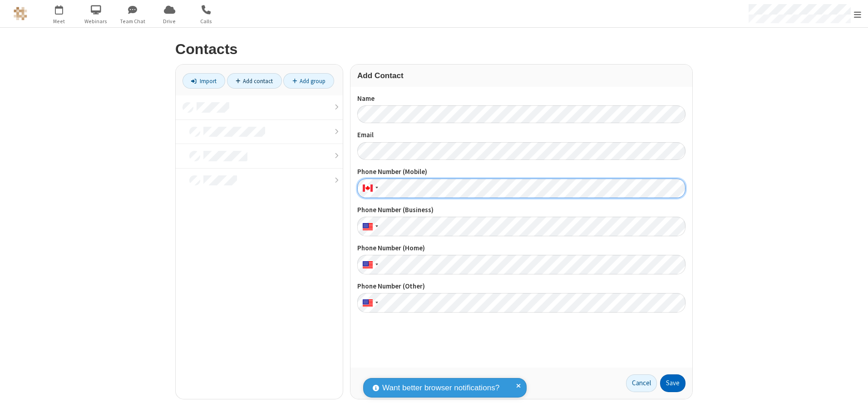  What do you see at coordinates (521, 248) in the screenshot?
I see `label: Phone Number (Home)` at bounding box center [521, 248].